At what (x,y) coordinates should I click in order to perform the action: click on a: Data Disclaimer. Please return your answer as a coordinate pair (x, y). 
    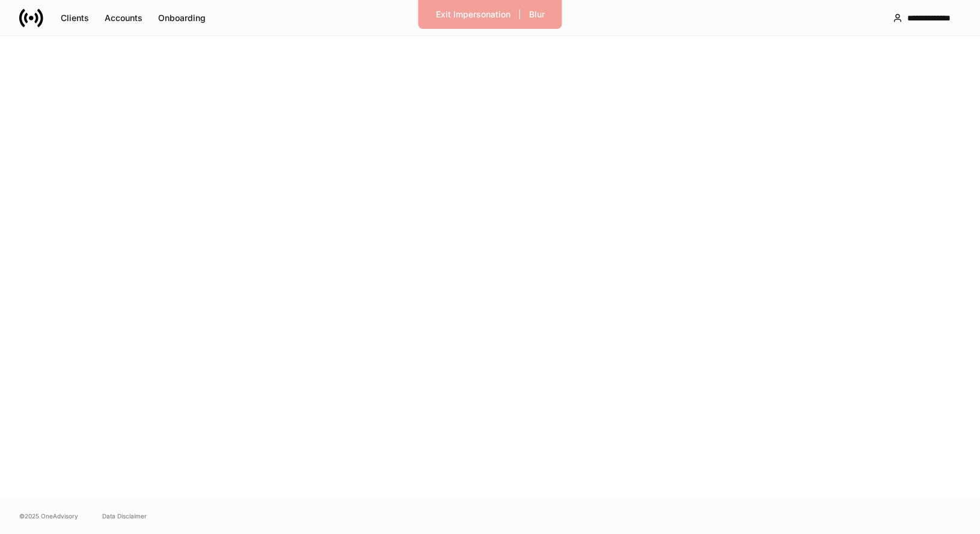
    Looking at the image, I should click on (125, 516).